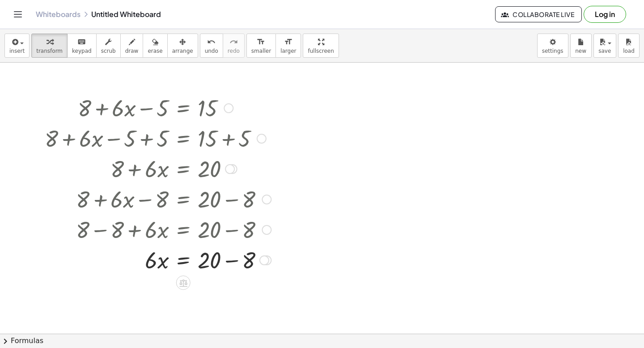 This screenshot has width=644, height=348. What do you see at coordinates (18, 15) in the screenshot?
I see `button: Toggle navigation` at bounding box center [18, 15].